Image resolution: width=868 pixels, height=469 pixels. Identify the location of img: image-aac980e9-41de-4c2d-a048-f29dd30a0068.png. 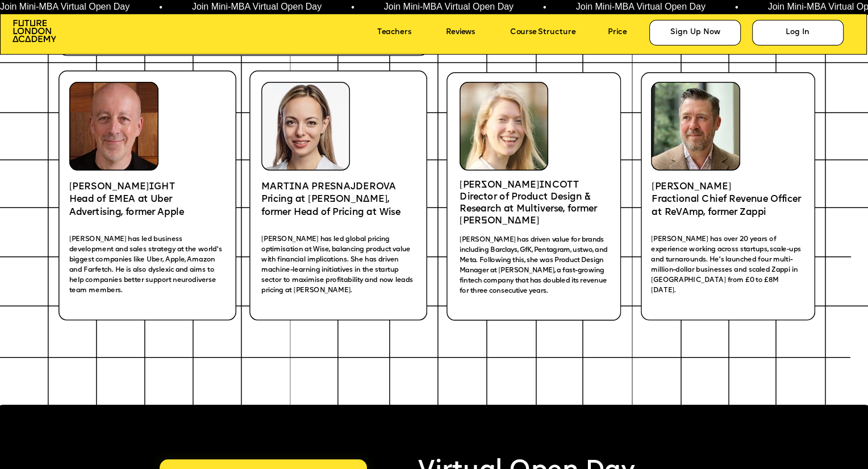
(34, 31).